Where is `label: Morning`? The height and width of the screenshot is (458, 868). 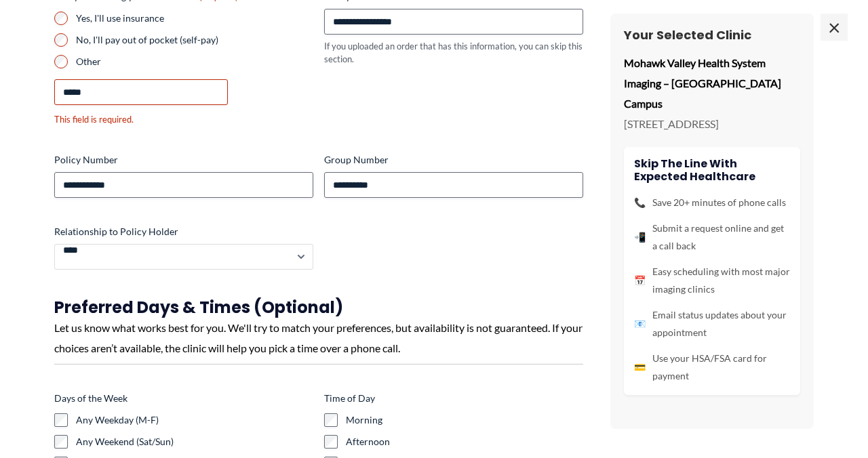 label: Morning is located at coordinates (464, 420).